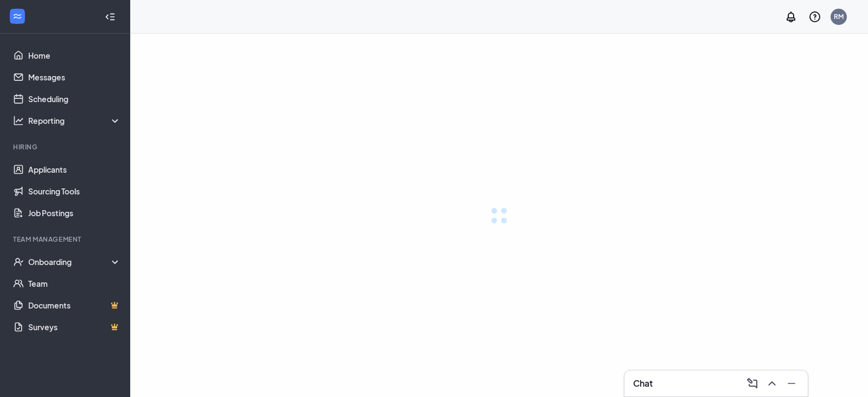 Image resolution: width=868 pixels, height=397 pixels. Describe the element at coordinates (75, 305) in the screenshot. I see `a: DocumentsCrown` at that location.